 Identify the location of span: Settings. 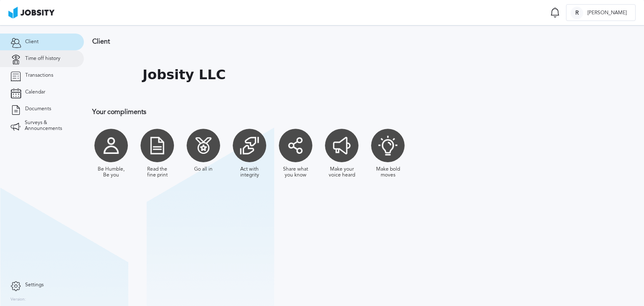
(34, 285).